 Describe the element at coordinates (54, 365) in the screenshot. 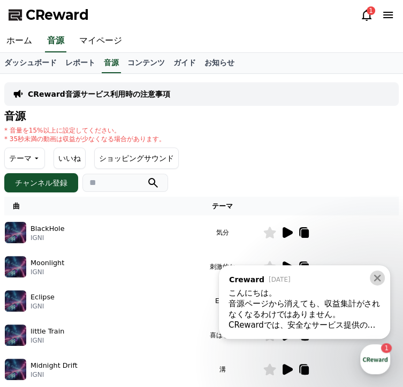

I see `p: Midnight Drift` at that location.